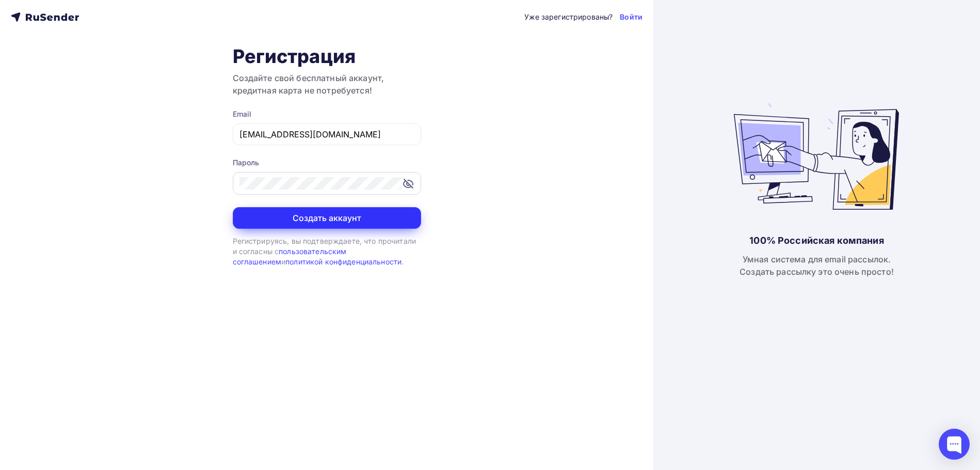 Image resolution: width=980 pixels, height=470 pixels. Describe the element at coordinates (327, 84) in the screenshot. I see `h3: Создайте свой бесплатный аккаунт, кредитная карта не потребуется!` at that location.